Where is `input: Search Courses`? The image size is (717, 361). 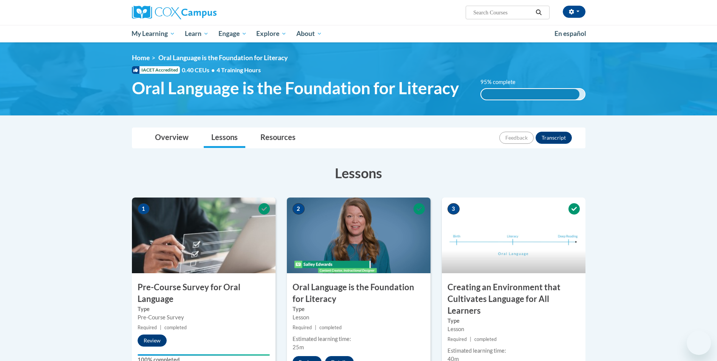 input: Search Courses is located at coordinates (503, 12).